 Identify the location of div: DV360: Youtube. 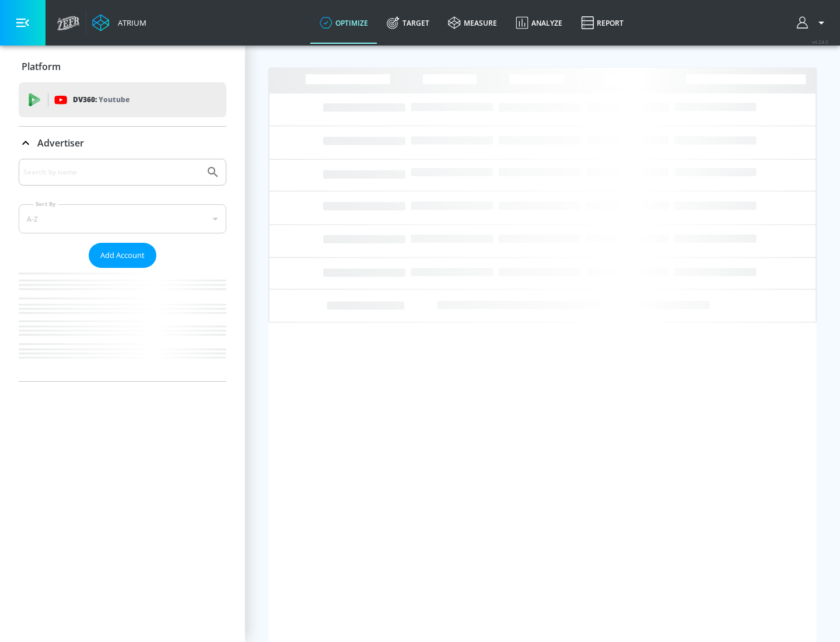
(122, 100).